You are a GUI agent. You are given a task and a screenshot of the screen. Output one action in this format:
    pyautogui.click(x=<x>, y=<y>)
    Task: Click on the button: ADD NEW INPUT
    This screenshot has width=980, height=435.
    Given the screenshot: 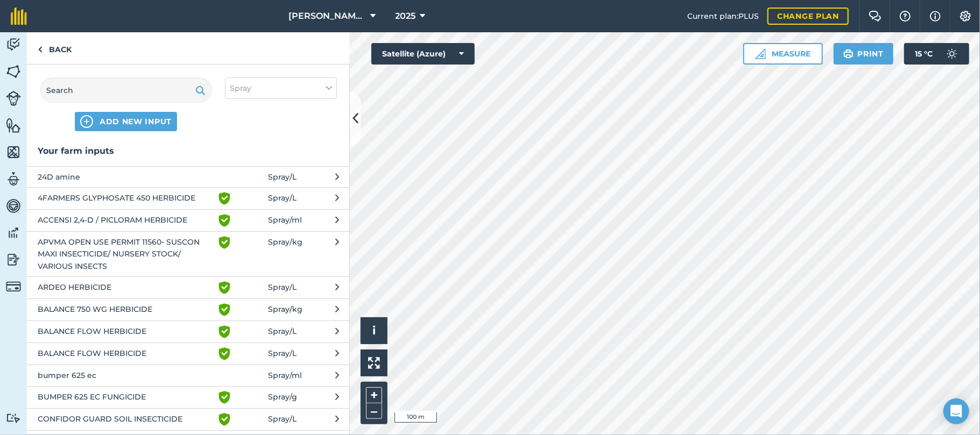 What is the action you would take?
    pyautogui.click(x=126, y=122)
    